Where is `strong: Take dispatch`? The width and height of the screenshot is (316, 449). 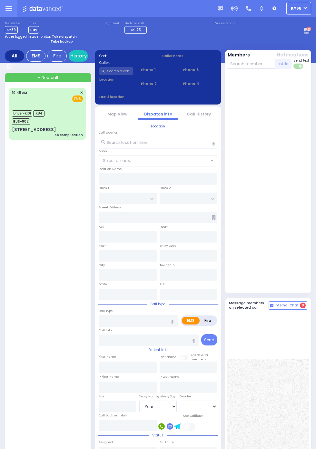
strong: Take dispatch is located at coordinates (64, 36).